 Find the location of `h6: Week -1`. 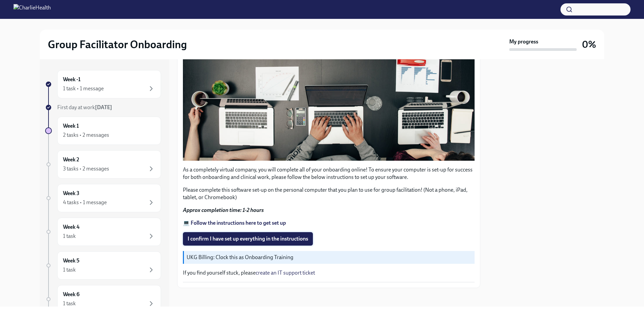

h6: Week -1 is located at coordinates (72, 80).